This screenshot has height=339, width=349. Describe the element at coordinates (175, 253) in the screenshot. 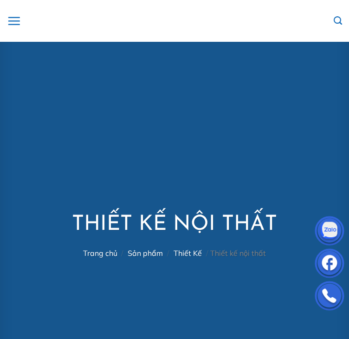

I see `nav: Thiết kế nội thất` at that location.